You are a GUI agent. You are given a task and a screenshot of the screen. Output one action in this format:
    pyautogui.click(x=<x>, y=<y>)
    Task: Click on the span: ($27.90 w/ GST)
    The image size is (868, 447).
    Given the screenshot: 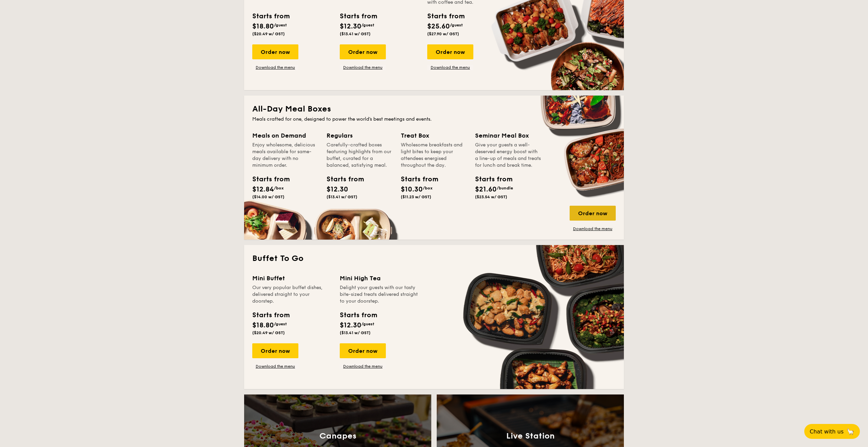 What is the action you would take?
    pyautogui.click(x=443, y=34)
    